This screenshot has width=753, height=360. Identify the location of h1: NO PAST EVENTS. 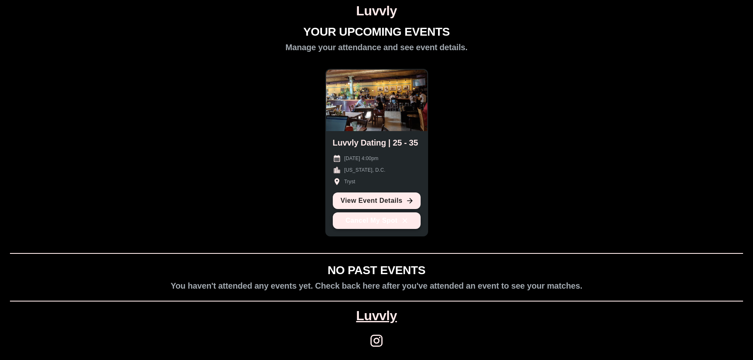
(376, 270).